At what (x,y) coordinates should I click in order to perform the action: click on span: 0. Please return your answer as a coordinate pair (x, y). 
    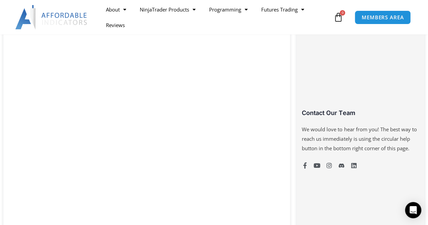
    Looking at the image, I should click on (342, 13).